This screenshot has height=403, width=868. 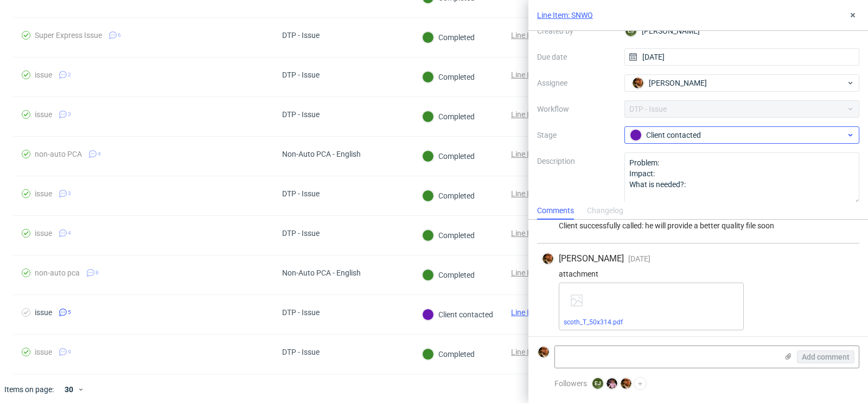 I want to click on label: Created by, so click(x=576, y=31).